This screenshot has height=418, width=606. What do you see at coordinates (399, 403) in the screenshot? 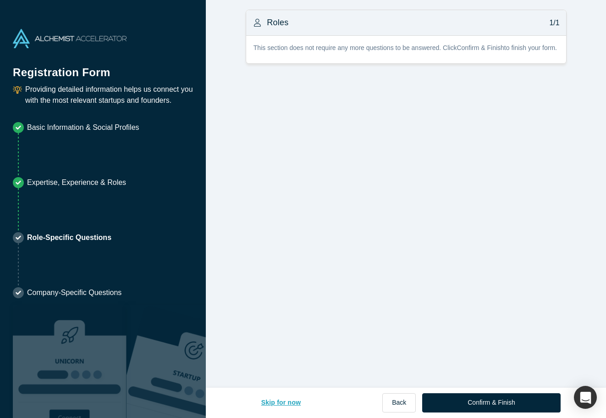
I see `button: Back` at bounding box center [399, 403].